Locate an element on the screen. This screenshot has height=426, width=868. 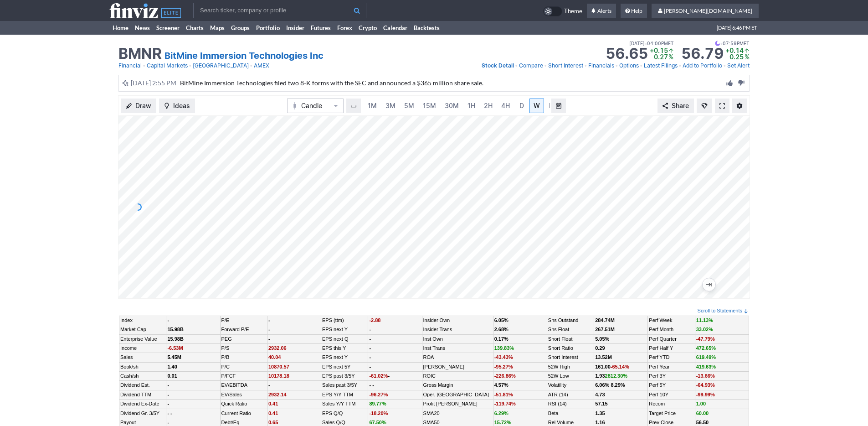
span: 0.65 is located at coordinates (273, 422).